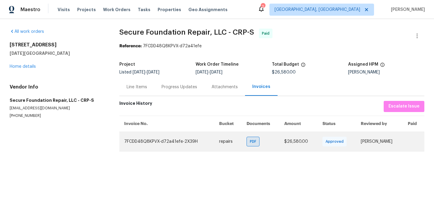 This screenshot has width=434, height=206. What do you see at coordinates (87, 10) in the screenshot?
I see `span: Projects` at bounding box center [87, 10].